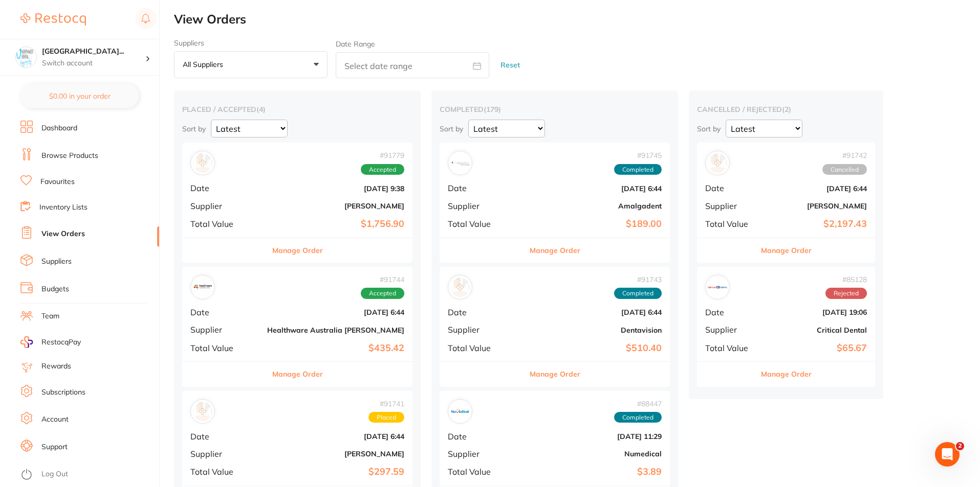 The height and width of the screenshot is (487, 980). What do you see at coordinates (335, 224) in the screenshot?
I see `b: $1,756.90` at bounding box center [335, 224].